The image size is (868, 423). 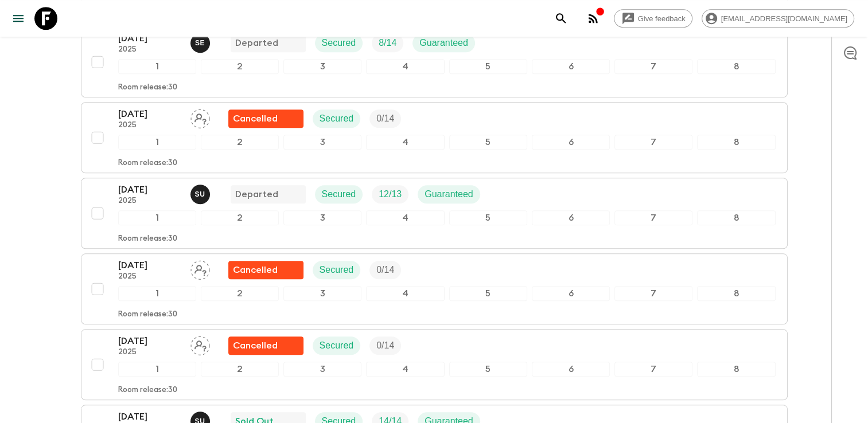 What do you see at coordinates (18, 18) in the screenshot?
I see `button: menu` at bounding box center [18, 18].